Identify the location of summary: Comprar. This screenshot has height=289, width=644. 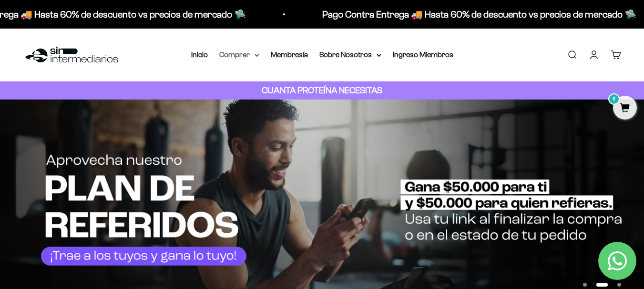
(239, 54).